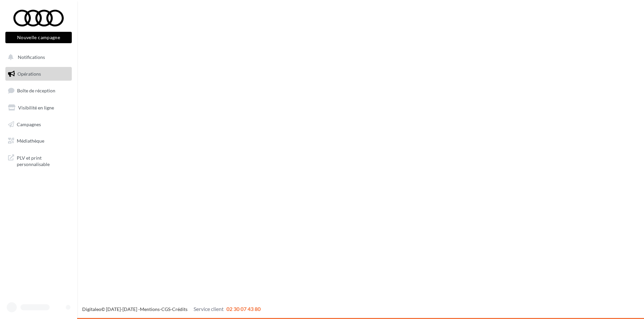 The image size is (644, 319). Describe the element at coordinates (37, 90) in the screenshot. I see `span: Boîte de réception` at that location.